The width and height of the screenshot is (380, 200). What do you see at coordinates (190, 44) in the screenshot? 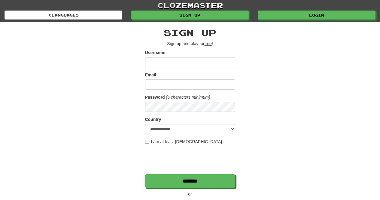
I see `p: Sign up and play for !` at bounding box center [190, 44].